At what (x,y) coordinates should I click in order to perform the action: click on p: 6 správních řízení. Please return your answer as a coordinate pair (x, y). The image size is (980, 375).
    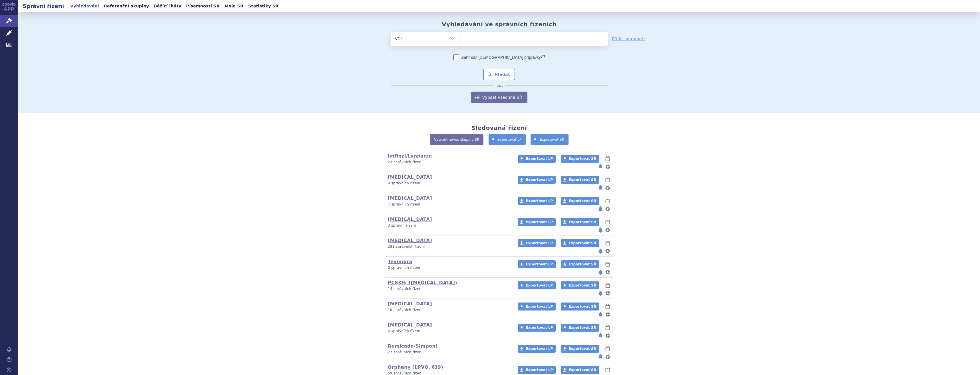
    Looking at the image, I should click on (449, 331).